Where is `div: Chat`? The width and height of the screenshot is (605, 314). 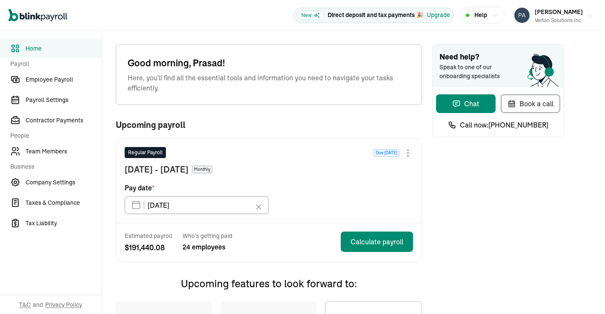 div: Chat is located at coordinates (466, 104).